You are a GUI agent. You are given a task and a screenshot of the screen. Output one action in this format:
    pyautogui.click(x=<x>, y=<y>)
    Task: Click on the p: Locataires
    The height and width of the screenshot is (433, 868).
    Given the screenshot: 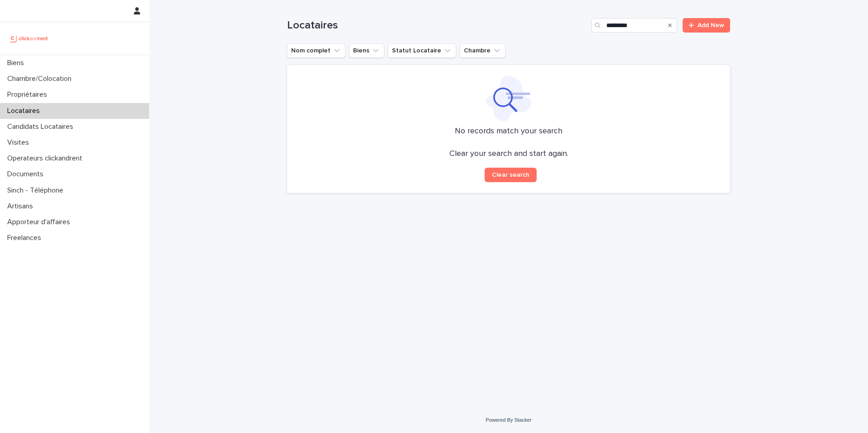 What is the action you would take?
    pyautogui.click(x=25, y=111)
    